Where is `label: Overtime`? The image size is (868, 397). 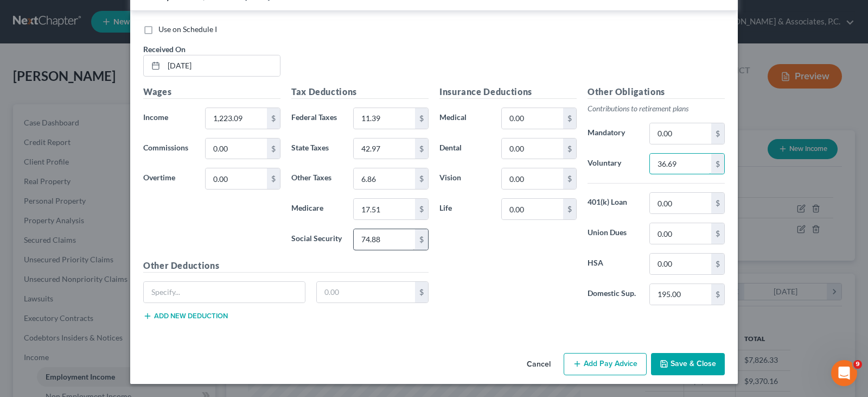 label: Overtime is located at coordinates (168, 178).